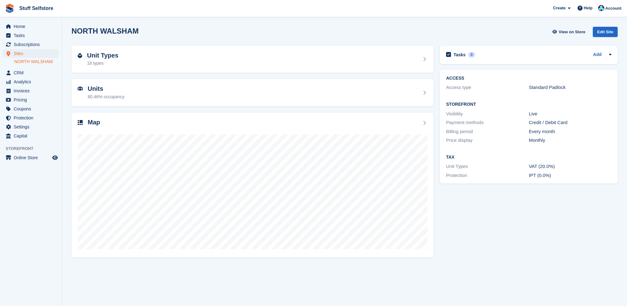  Describe the element at coordinates (32, 109) in the screenshot. I see `span: Coupons` at that location.